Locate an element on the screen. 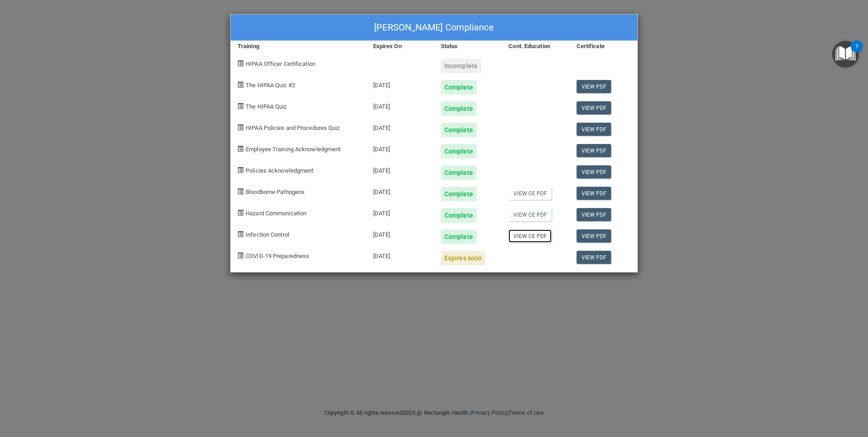  span: HIPAA Officer Certification is located at coordinates (280, 64).